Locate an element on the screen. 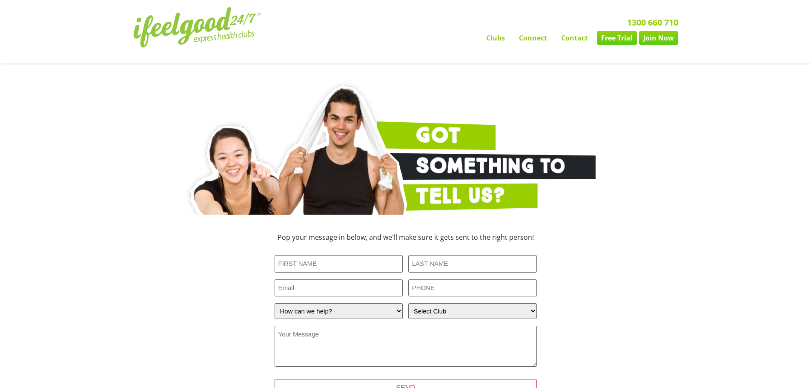  a: Contact is located at coordinates (574, 38).